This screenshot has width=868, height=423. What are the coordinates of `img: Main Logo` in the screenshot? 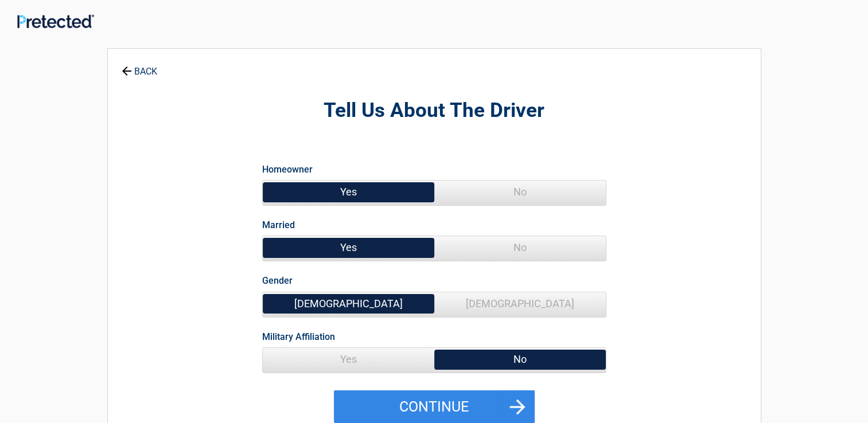 It's located at (56, 21).